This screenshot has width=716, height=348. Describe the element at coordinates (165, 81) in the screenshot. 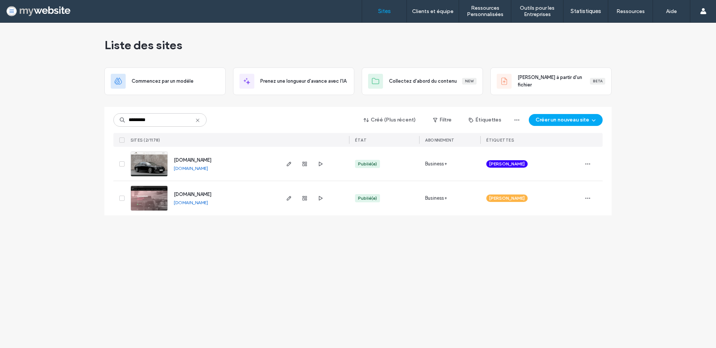

I see `div: Commencez par un modèle` at that location.